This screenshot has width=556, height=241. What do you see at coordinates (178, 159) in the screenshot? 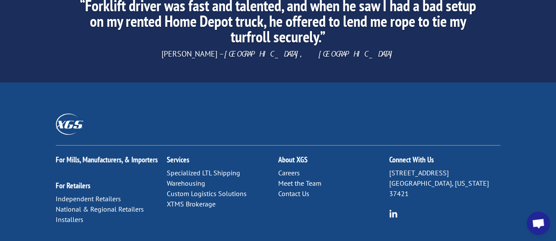
I see `a: Services` at bounding box center [178, 159].